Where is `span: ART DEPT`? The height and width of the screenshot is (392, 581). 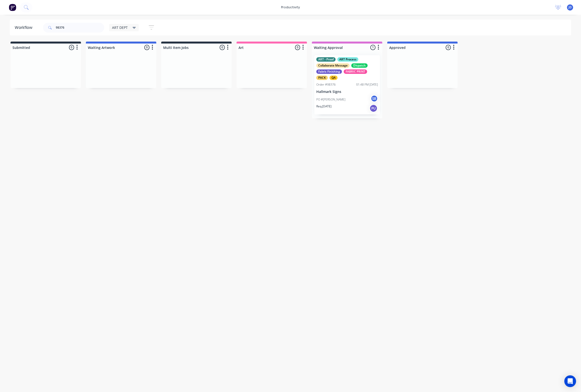 span: ART DEPT is located at coordinates (120, 27).